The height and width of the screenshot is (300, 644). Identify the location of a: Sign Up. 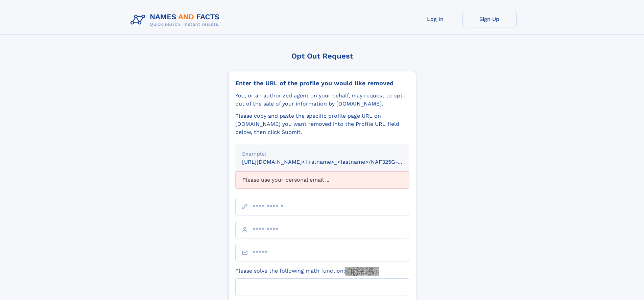
(489, 19).